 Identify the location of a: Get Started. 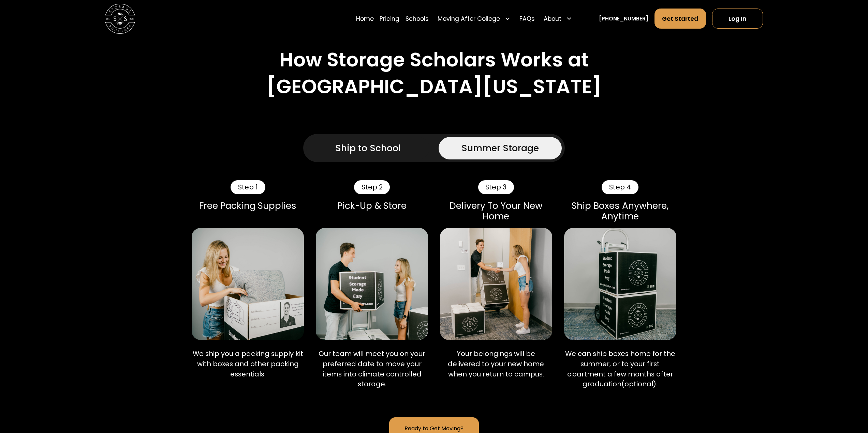
(680, 18).